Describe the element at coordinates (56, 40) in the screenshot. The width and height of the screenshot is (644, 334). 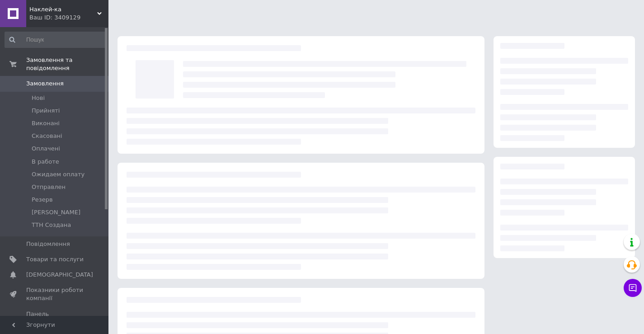
I see `input: Пошук` at that location.